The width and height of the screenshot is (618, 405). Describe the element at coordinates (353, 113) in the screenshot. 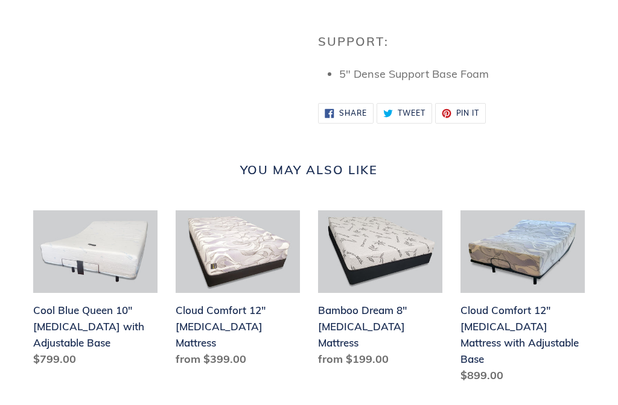

I see `span: Share` at that location.